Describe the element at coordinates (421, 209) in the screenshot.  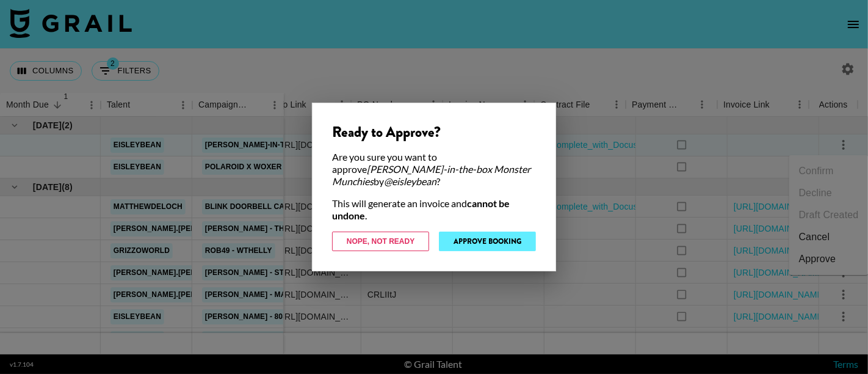
I see `strong: cannot be undone` at that location.